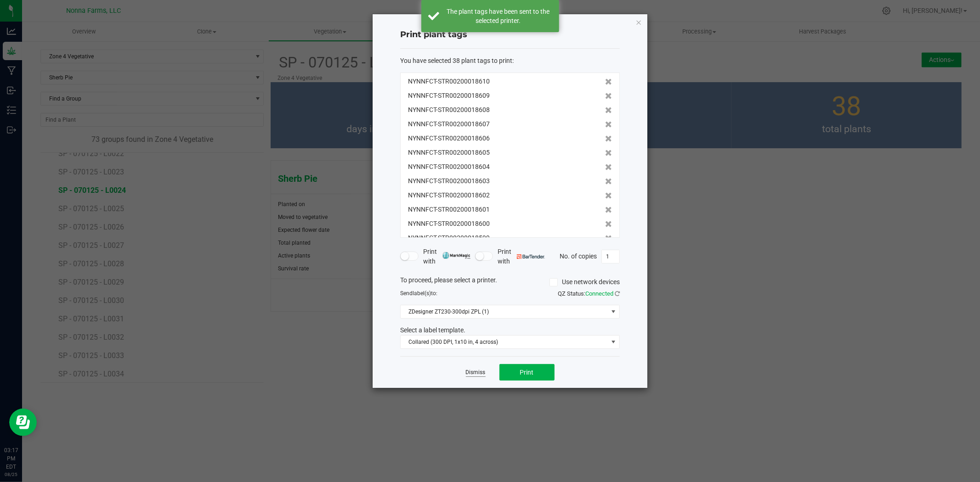 The image size is (980, 482). What do you see at coordinates (578, 256) in the screenshot?
I see `span: No. of copies` at bounding box center [578, 256].